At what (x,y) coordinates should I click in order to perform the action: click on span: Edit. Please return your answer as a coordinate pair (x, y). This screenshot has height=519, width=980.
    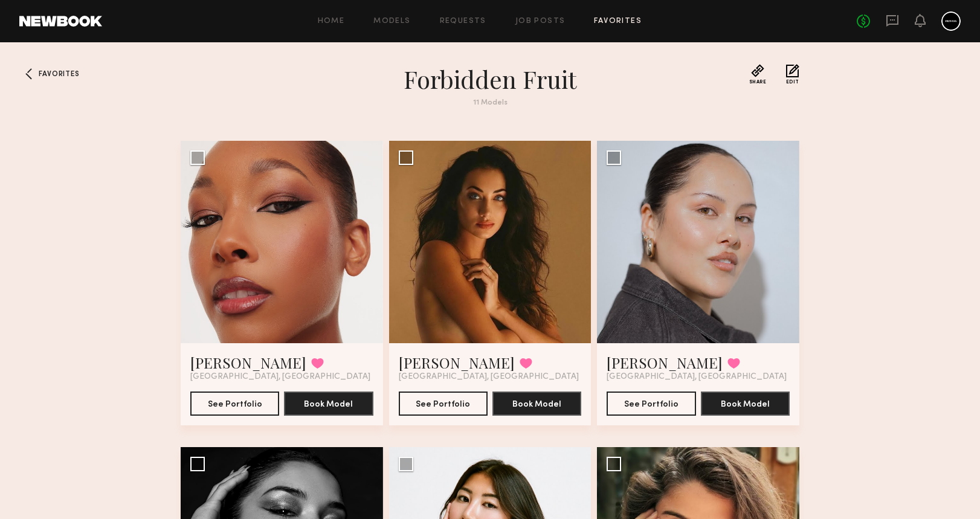
    Looking at the image, I should click on (793, 82).